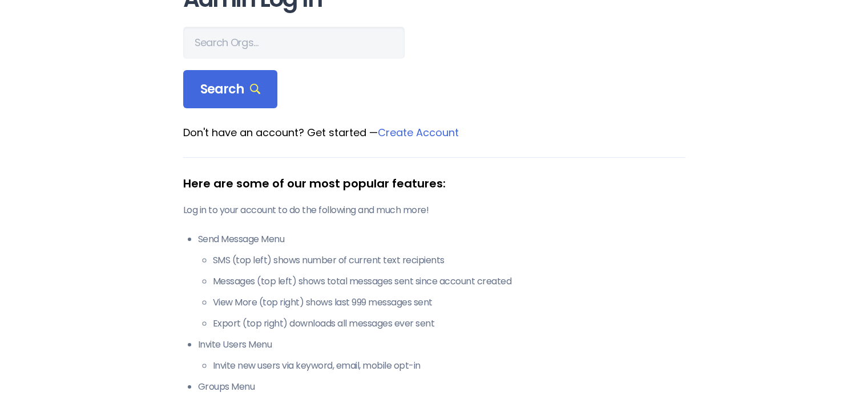 The height and width of the screenshot is (396, 868). What do you see at coordinates (449, 324) in the screenshot?
I see `li: Export (top right) downloads all messages ever sent` at bounding box center [449, 324].